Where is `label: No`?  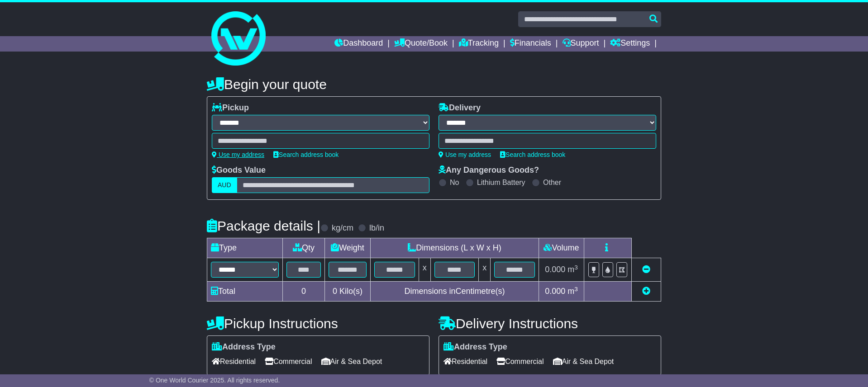
label: No is located at coordinates (454, 182).